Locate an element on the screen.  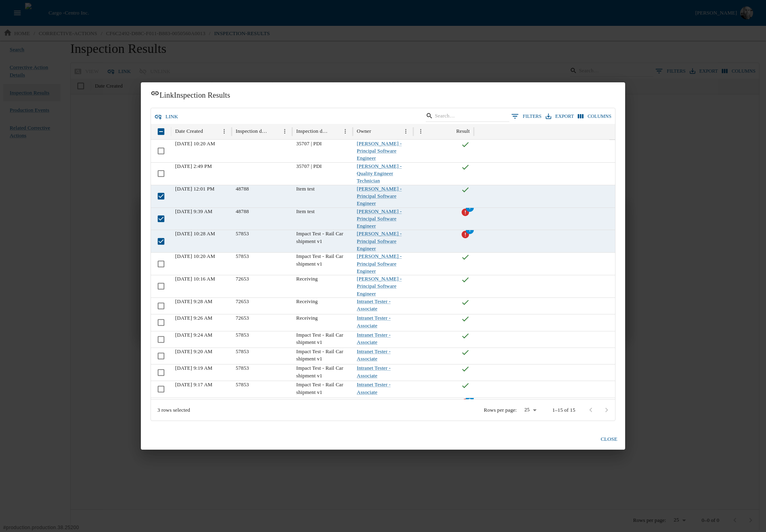
span: 03/26/2025 10:16 AM is located at coordinates (195, 279).